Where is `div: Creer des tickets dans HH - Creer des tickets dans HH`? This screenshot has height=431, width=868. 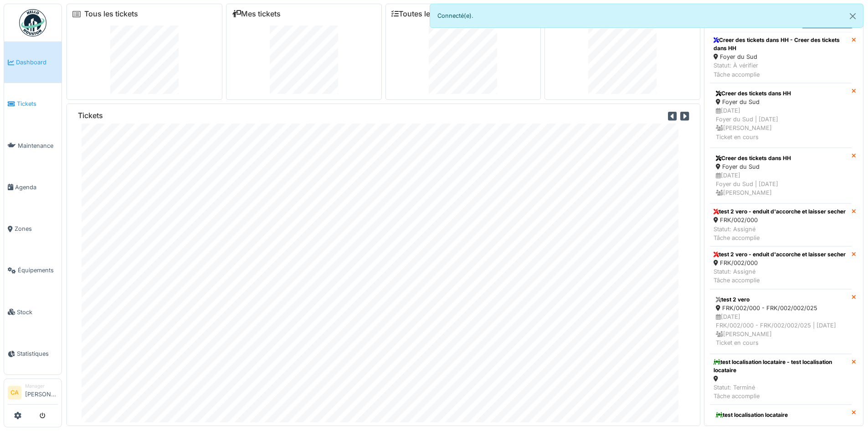 div: Creer des tickets dans HH - Creer des tickets dans HH is located at coordinates (781, 44).